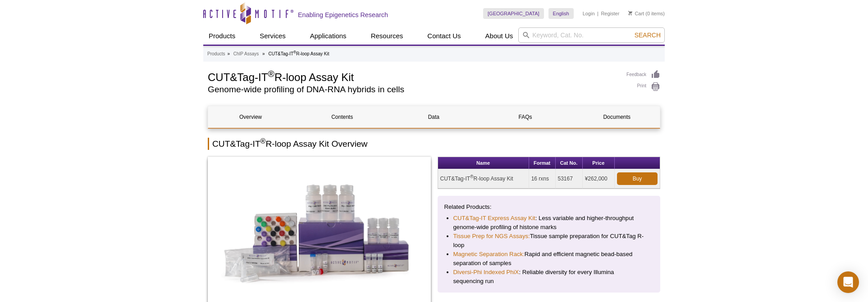 The image size is (868, 302). What do you see at coordinates (617, 117) in the screenshot?
I see `a: Documents` at bounding box center [617, 117].